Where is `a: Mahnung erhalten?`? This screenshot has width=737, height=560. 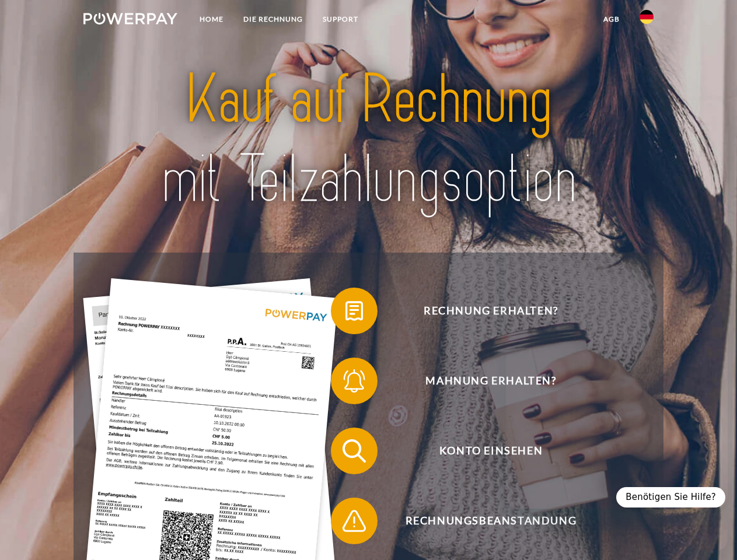
a: Mahnung erhalten? is located at coordinates (482, 381).